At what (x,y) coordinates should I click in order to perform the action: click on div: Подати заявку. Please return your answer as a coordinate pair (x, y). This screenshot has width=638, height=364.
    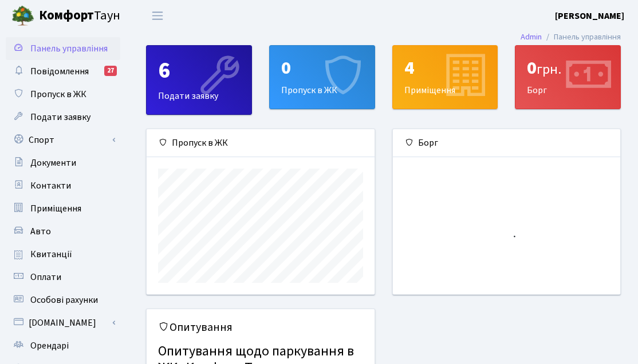
    Looking at the image, I should click on (199, 80).